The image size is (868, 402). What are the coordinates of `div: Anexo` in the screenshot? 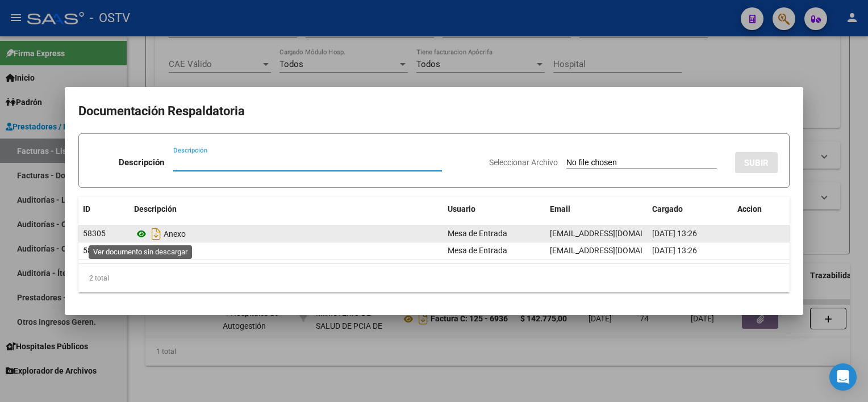 It's located at (287, 234).